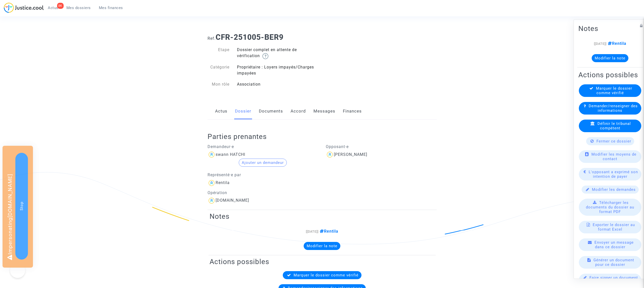 The width and height of the screenshot is (644, 288). What do you see at coordinates (324, 136) in the screenshot?
I see `h2: Parties prenantes` at bounding box center [324, 136].